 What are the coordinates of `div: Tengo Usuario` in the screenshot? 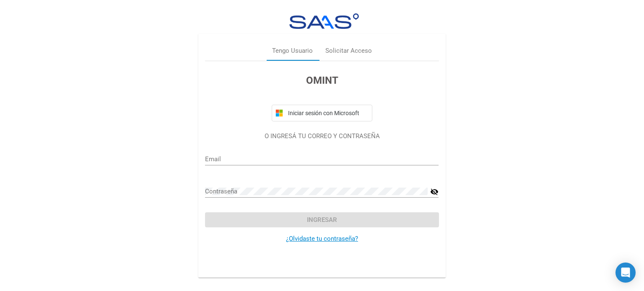 It's located at (292, 51).